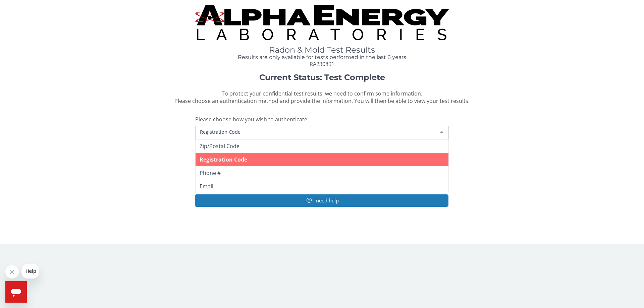 The width and height of the screenshot is (644, 308). What do you see at coordinates (322, 97) in the screenshot?
I see `span: To protect your confidential test results, we need to confirm some information. Please choose an ...` at bounding box center [322, 97].